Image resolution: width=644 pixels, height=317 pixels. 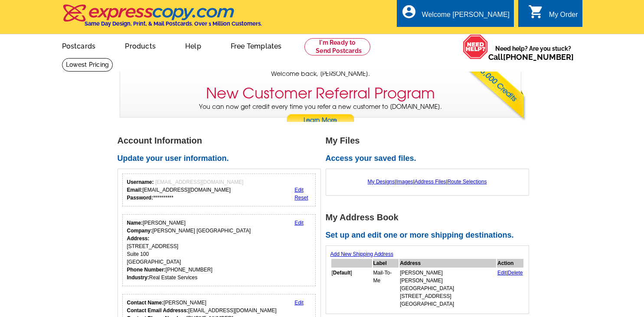 What do you see at coordinates (510, 263) in the screenshot?
I see `th: Action` at bounding box center [510, 263].